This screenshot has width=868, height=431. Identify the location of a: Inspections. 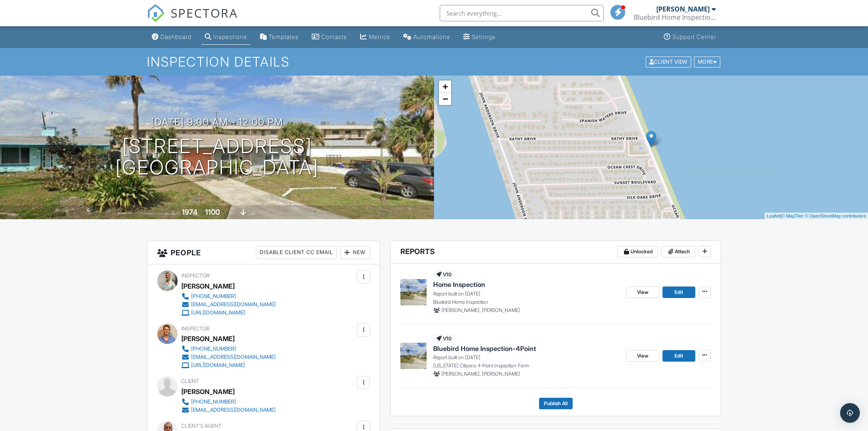
(225, 37).